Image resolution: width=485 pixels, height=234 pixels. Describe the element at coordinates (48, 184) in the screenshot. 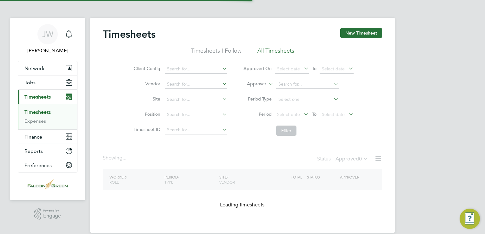

I see `img: falcongreen-logo-retina.png` at that location.